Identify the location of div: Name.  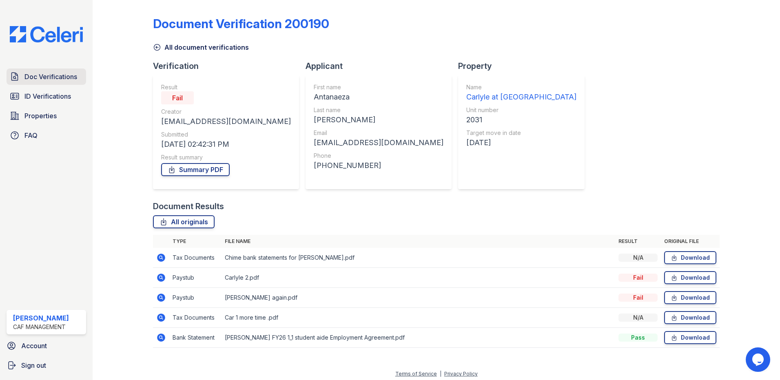
(521, 87).